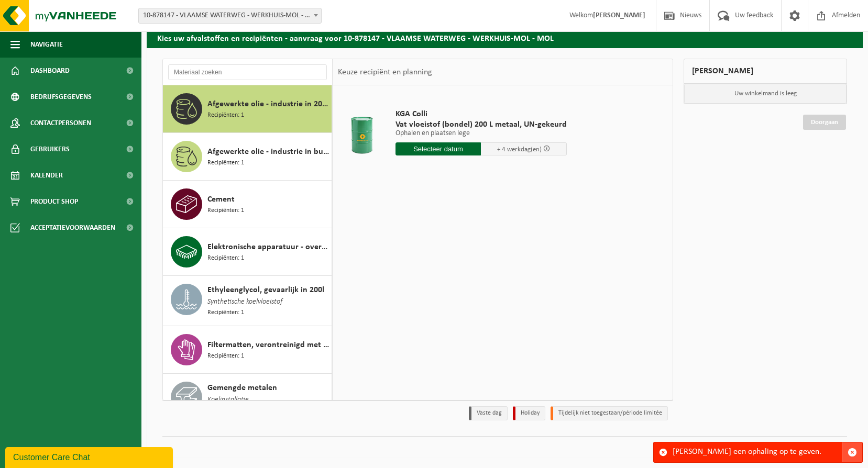  What do you see at coordinates (47, 175) in the screenshot?
I see `span: Kalender` at bounding box center [47, 175].